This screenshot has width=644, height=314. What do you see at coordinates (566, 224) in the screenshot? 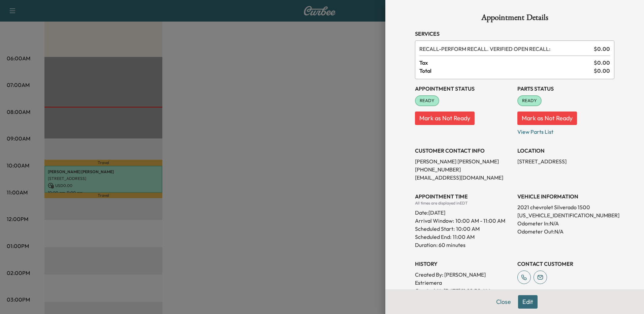
I see `p: Odometer In: N/A` at bounding box center [566, 224].